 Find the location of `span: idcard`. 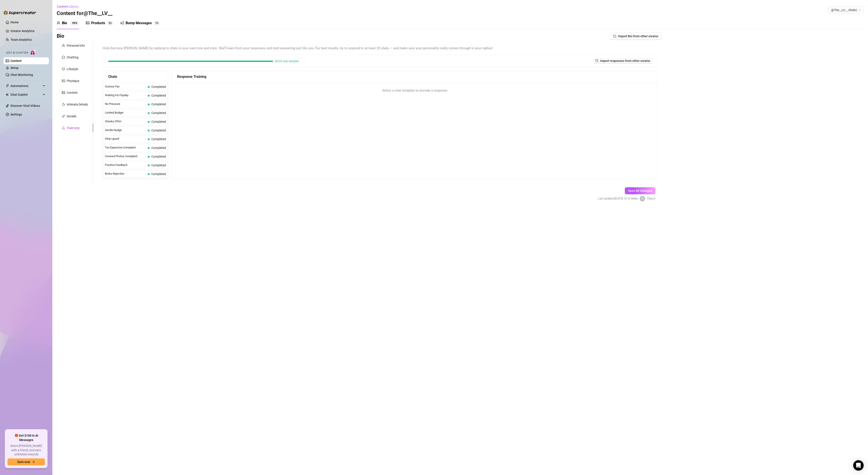

span: idcard is located at coordinates (64, 81).